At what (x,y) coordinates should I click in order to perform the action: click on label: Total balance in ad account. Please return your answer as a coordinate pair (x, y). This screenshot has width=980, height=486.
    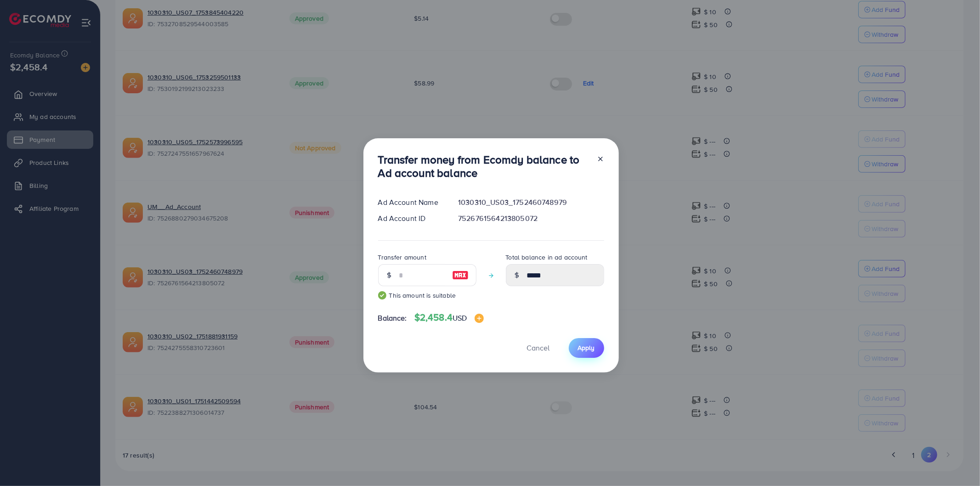
    Looking at the image, I should click on (547, 257).